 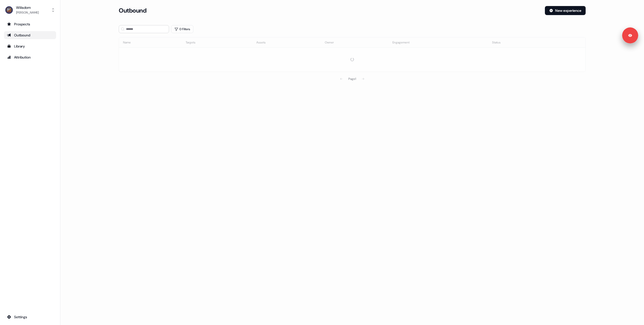 What do you see at coordinates (182, 29) in the screenshot?
I see `button: 0 Filters` at bounding box center [182, 29].